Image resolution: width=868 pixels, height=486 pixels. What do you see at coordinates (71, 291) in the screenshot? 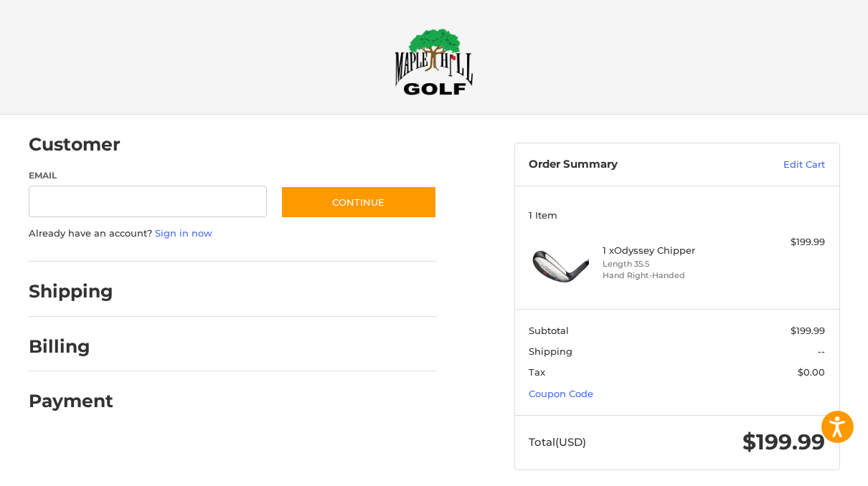
I see `h2: Shipping` at bounding box center [71, 291].